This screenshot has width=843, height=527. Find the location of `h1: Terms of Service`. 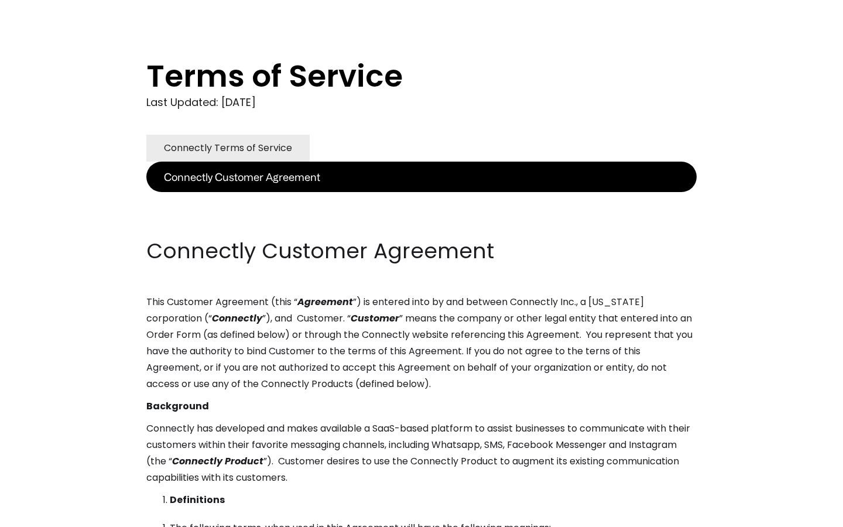

h1: Terms of Service is located at coordinates (398, 76).